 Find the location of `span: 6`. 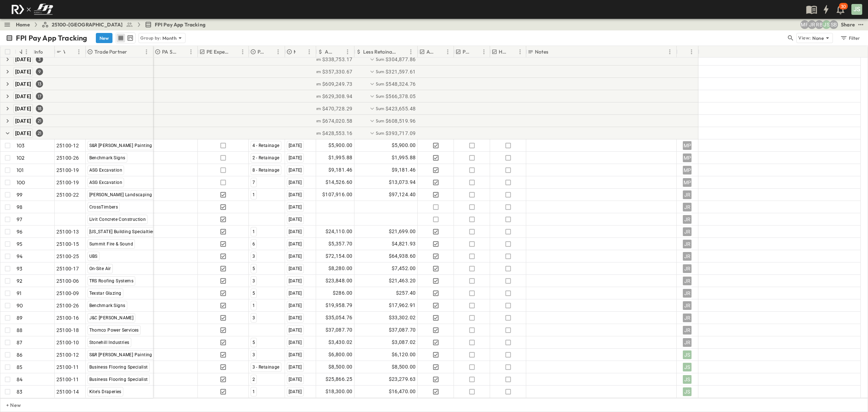

span: 6 is located at coordinates (254, 244).